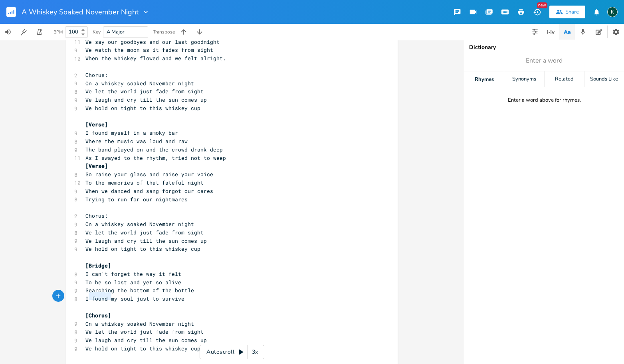 Image resolution: width=624 pixels, height=364 pixels. What do you see at coordinates (163, 32) in the screenshot?
I see `div: Transpose` at bounding box center [163, 32].